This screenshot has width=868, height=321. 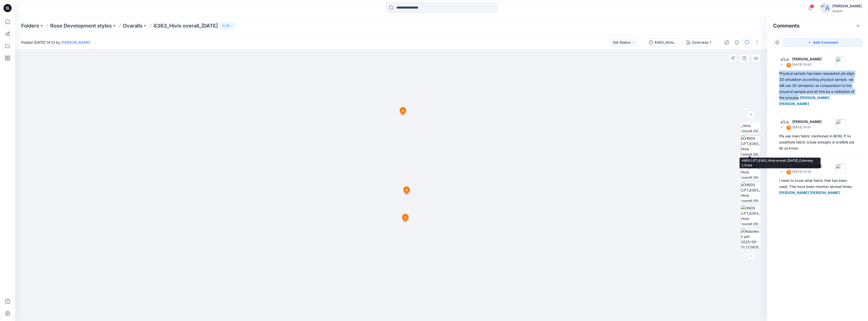 What do you see at coordinates (751, 145) in the screenshot?
I see `img: HNDS LIFT_6363_Hivis overall_09-09-2025_Colorway 1_Front` at bounding box center [751, 145].